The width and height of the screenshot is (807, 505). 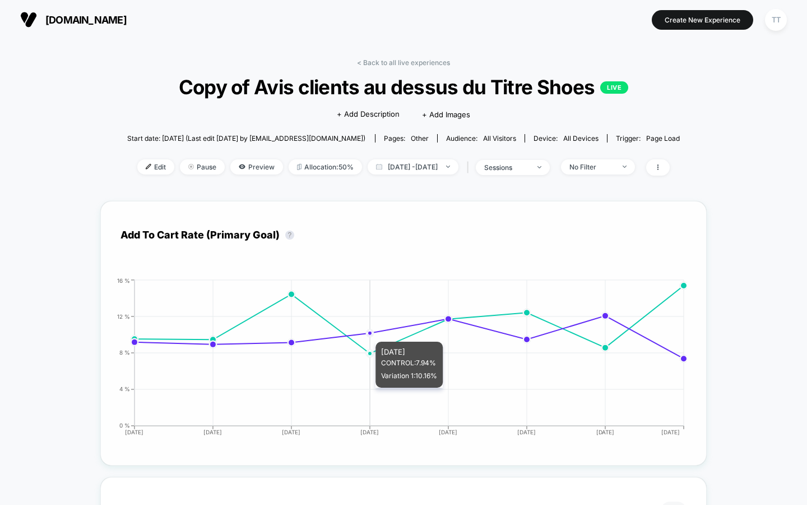 What do you see at coordinates (702, 20) in the screenshot?
I see `button: Create New Experience` at bounding box center [702, 20].